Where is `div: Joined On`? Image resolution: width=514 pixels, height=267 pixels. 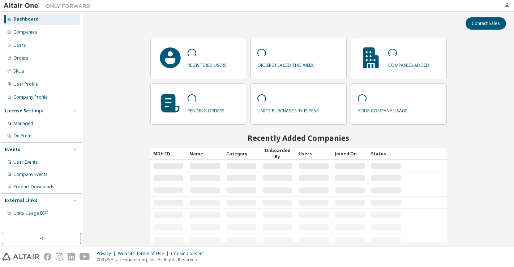 div: Joined On is located at coordinates (350, 154).